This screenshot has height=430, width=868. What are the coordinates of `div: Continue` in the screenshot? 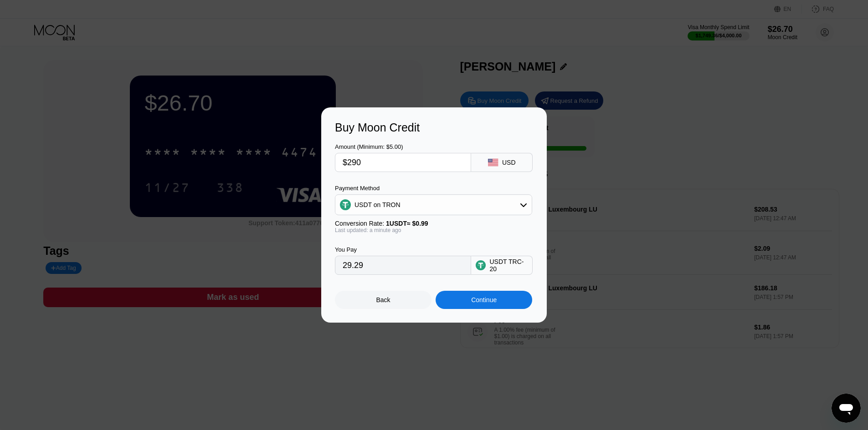 It's located at (483, 300).